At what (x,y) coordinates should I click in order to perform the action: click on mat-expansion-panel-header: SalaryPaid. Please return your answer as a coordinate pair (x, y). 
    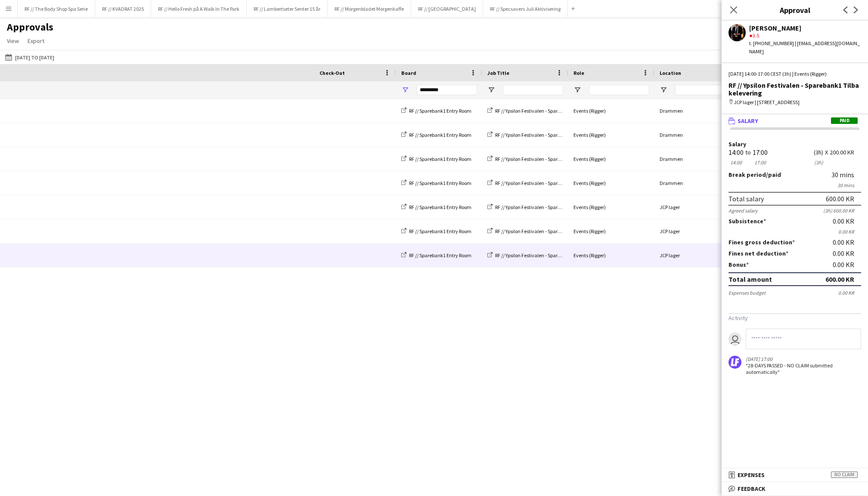
    Looking at the image, I should click on (795, 121).